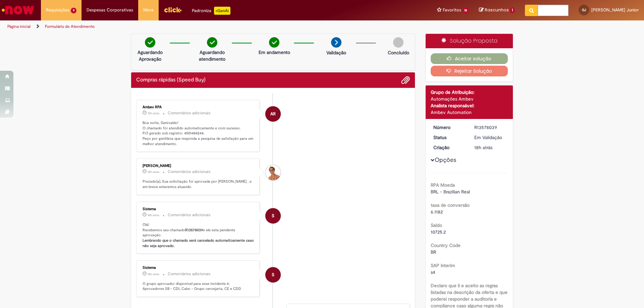  I want to click on div: Solução Proposta, so click(469, 41).